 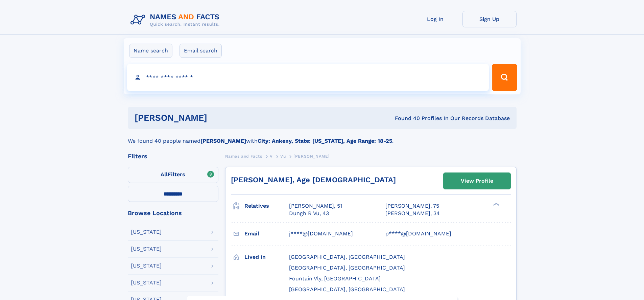 What do you see at coordinates (271, 156) in the screenshot?
I see `a: V` at bounding box center [271, 156].